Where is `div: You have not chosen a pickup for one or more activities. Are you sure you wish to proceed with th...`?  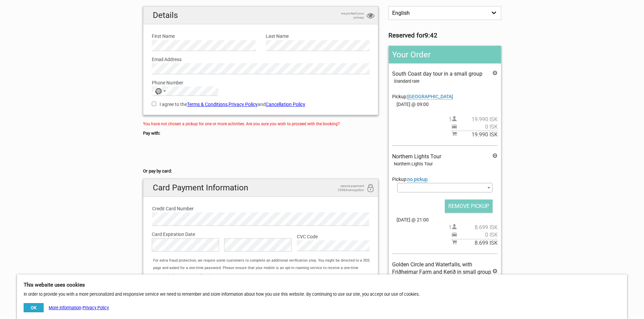
div: You have not chosen a pickup for one or more activities. Are you sure you wish to proceed with th... is located at coordinates (261, 124).